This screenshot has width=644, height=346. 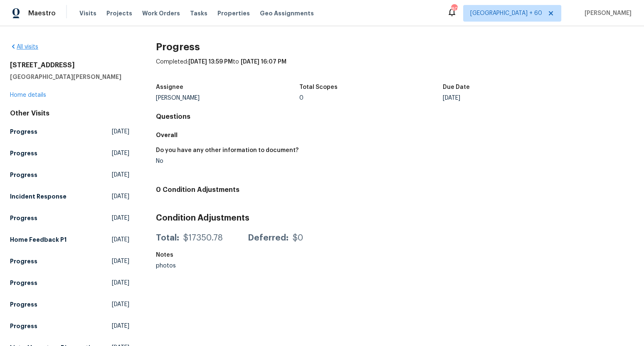 What do you see at coordinates (395, 190) in the screenshot?
I see `h4: 0 Condition Adjustments` at bounding box center [395, 190].